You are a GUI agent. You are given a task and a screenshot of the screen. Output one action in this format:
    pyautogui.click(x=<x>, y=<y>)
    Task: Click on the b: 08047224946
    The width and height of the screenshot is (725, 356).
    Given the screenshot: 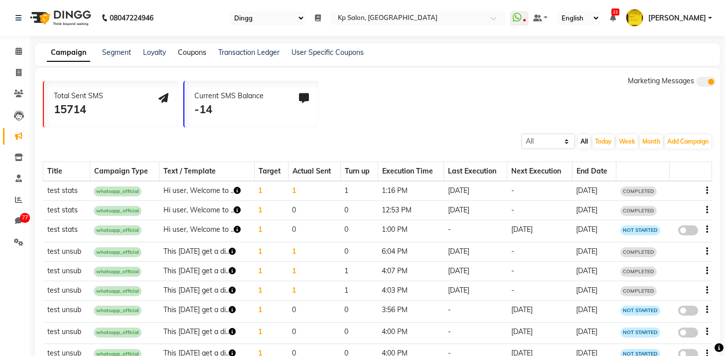 What is the action you would take?
    pyautogui.click(x=132, y=18)
    